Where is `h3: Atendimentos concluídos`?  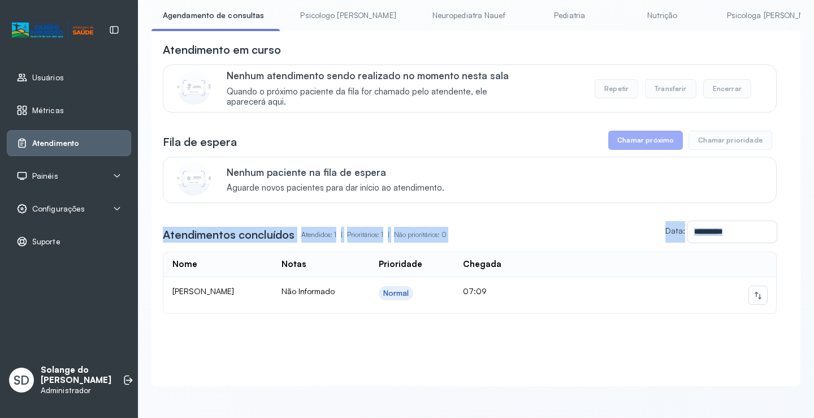 h3: Atendimentos concluídos is located at coordinates (228, 235).